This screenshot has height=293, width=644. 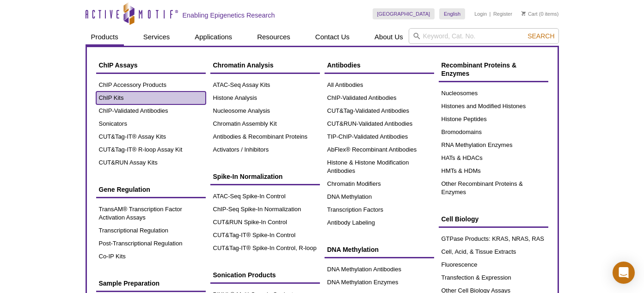 What do you see at coordinates (493, 119) in the screenshot?
I see `a: Histone Peptides` at bounding box center [493, 119].